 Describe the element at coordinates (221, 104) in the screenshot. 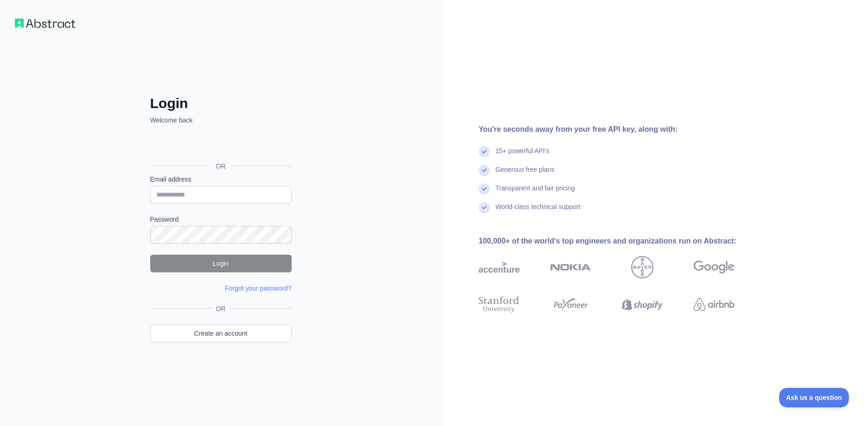

I see `h2: Login` at that location.